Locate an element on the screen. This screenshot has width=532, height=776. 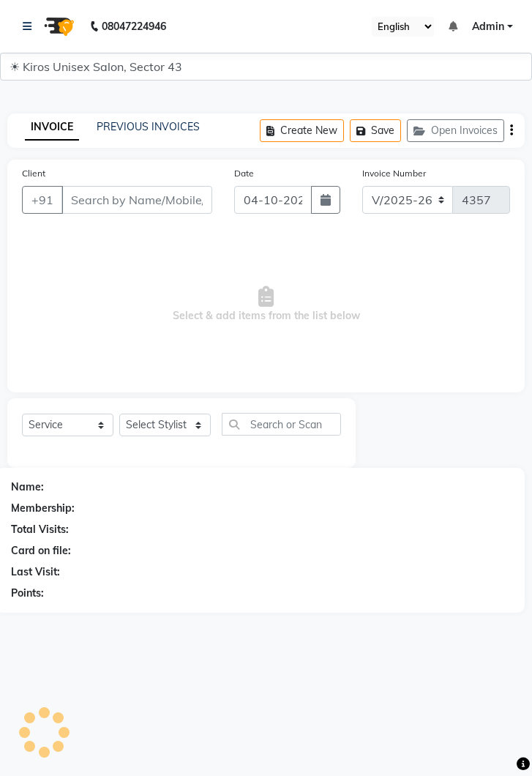
label: Invoice Number is located at coordinates (394, 173).